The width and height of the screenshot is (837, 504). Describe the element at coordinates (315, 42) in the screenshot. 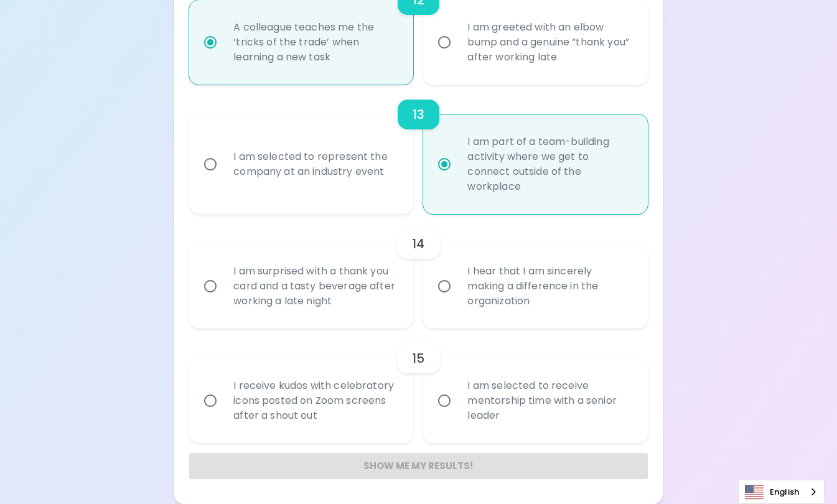

I see `div: A colleague teaches me the ‘tricks of the trade’ when learning a new task` at that location.